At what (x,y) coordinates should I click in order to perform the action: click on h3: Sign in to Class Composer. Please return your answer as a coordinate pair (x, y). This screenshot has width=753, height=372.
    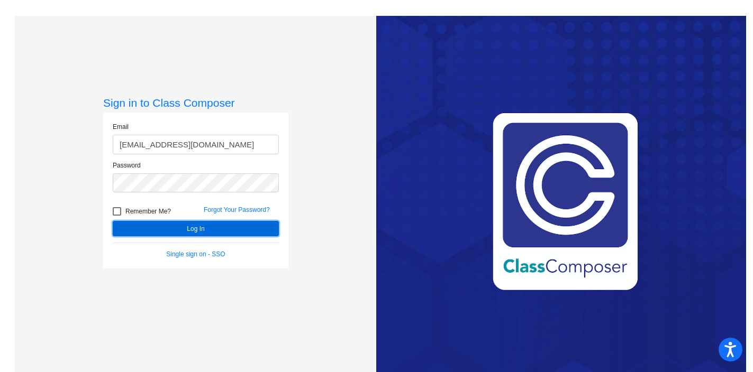
    Looking at the image, I should click on (196, 103).